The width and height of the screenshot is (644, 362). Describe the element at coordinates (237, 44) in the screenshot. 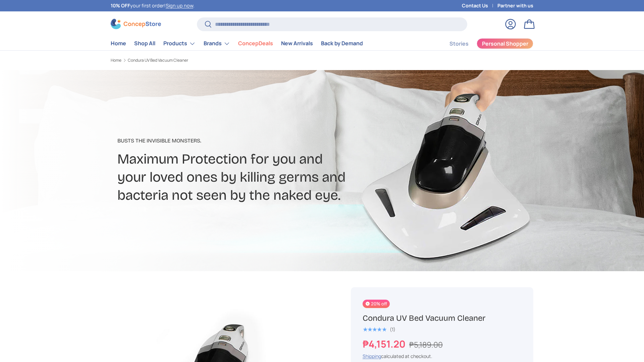

I see `nav: Primary` at that location.